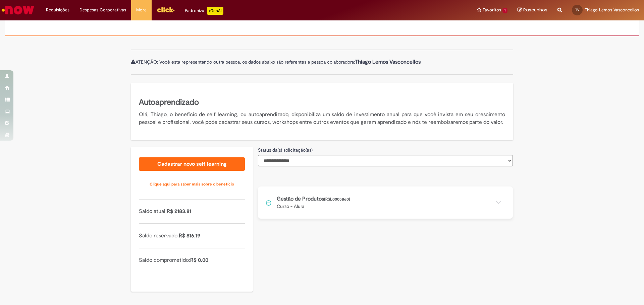  Describe the element at coordinates (322, 103) in the screenshot. I see `h5: Autoaprendizado` at that location.